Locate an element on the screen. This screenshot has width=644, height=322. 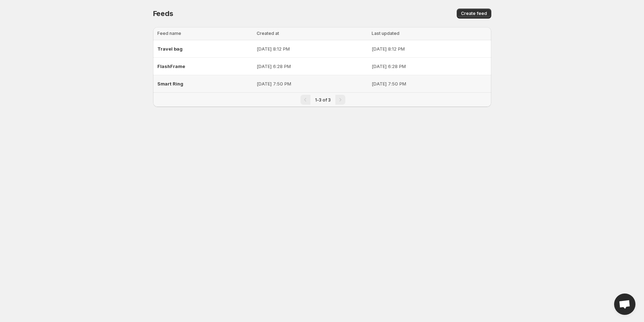
span: Last updated is located at coordinates (386, 33).